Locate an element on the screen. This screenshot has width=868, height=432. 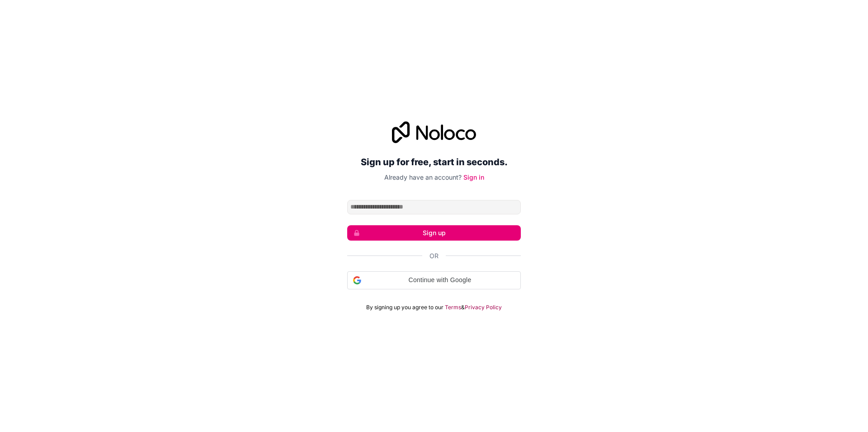
span: Already have an account? is located at coordinates (423, 177).